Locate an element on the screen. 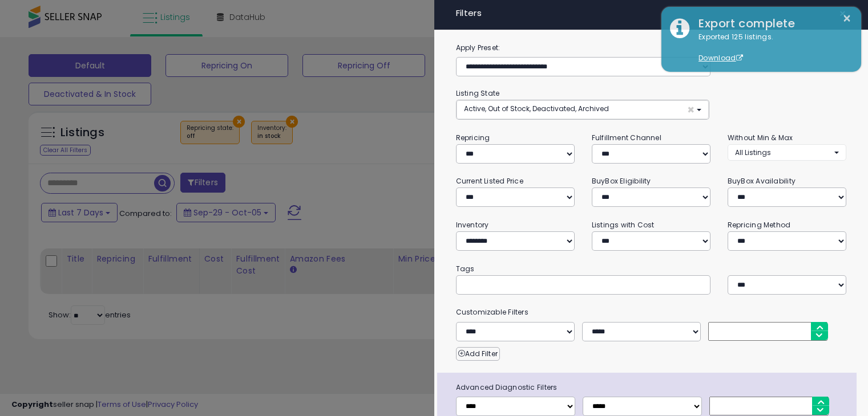 The image size is (868, 416). span: All Listings is located at coordinates (753, 152).